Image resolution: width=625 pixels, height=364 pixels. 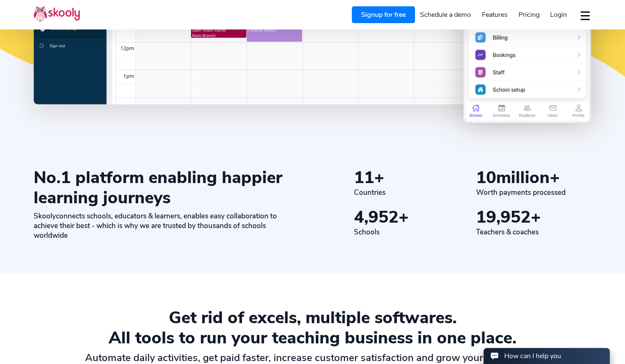 I want to click on span: 10, so click(x=486, y=178).